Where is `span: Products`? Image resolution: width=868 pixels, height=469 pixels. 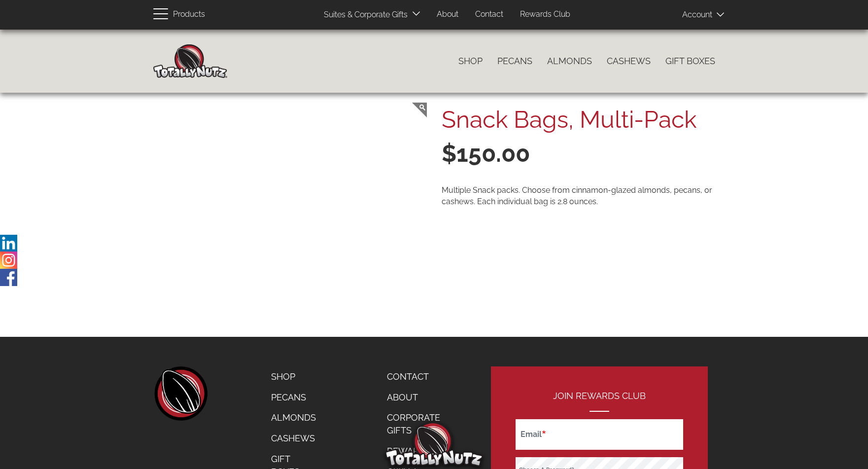 span: Products is located at coordinates (189, 14).